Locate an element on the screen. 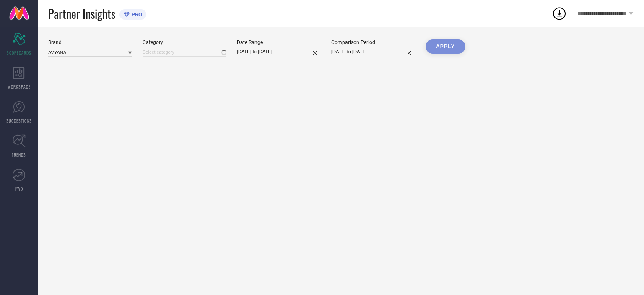 This screenshot has width=644, height=295. div: Date Range is located at coordinates (279, 42).